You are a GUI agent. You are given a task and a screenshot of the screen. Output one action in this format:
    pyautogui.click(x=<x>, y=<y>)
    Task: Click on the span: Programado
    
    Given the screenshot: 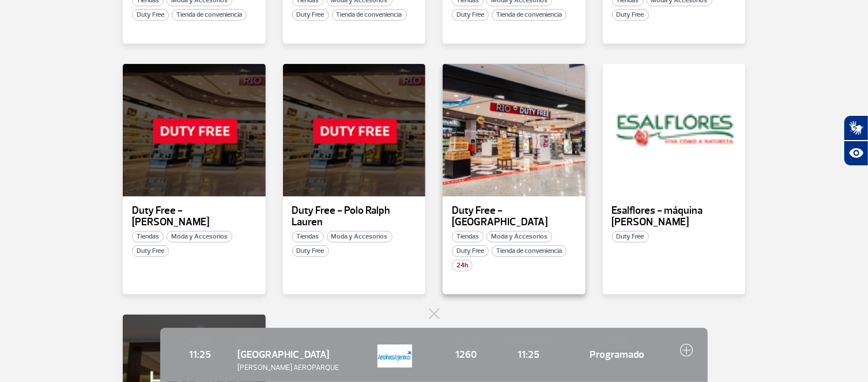 What is the action you would take?
    pyautogui.click(x=617, y=354)
    